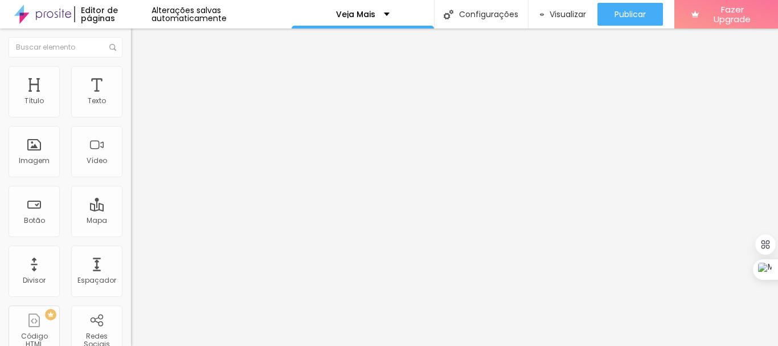  Describe the element at coordinates (222, 14) in the screenshot. I see `div: Alterações salvas automaticamente` at that location.